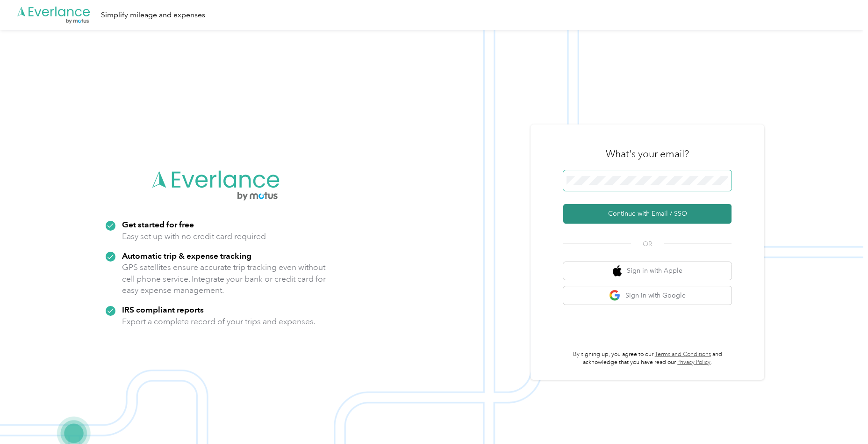 This screenshot has width=868, height=444. I want to click on button: google logoSign in with Google, so click(648, 295).